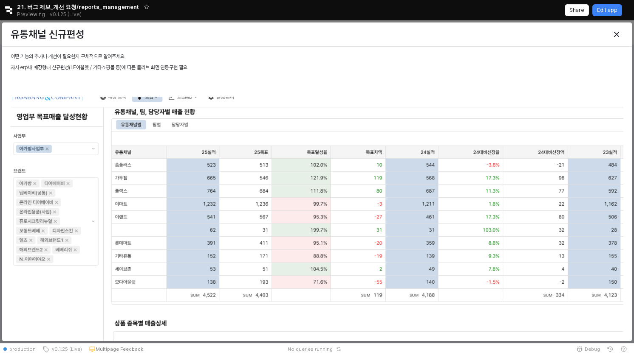  I want to click on span: Previewing, so click(31, 14).